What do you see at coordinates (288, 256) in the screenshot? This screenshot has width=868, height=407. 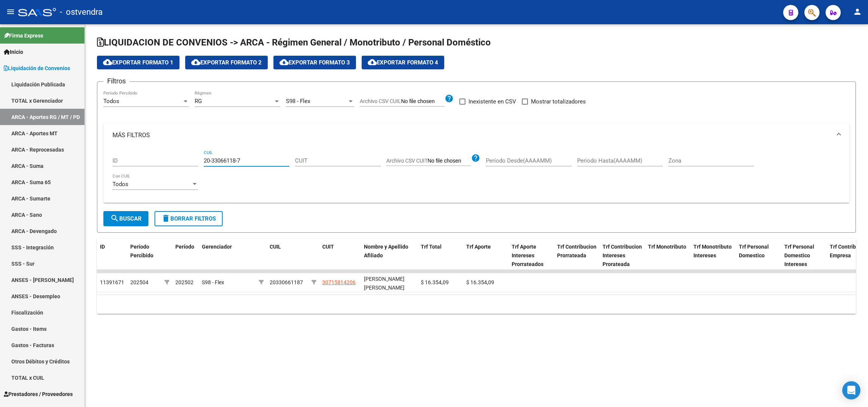 I see `datatable-header-cell: CUIL` at bounding box center [288, 256].